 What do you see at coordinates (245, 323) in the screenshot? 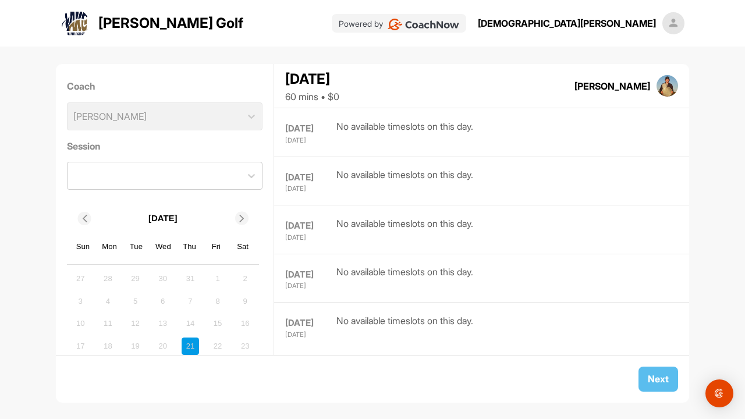
I see `div: Not available Saturday, August 16th, 2025` at bounding box center [245, 323].